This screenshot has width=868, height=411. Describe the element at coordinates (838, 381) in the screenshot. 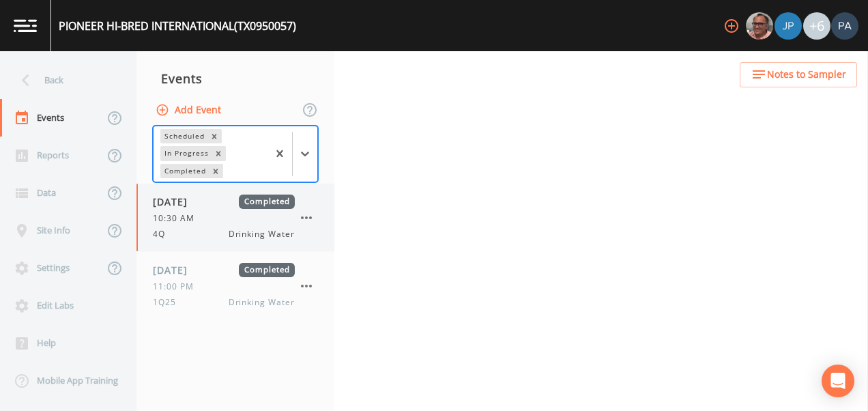

I see `div: Open Intercom Messenger` at that location.